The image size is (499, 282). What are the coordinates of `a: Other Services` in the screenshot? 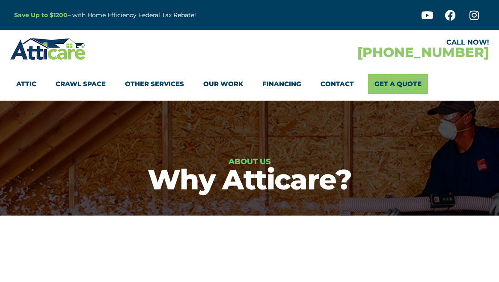 It's located at (154, 84).